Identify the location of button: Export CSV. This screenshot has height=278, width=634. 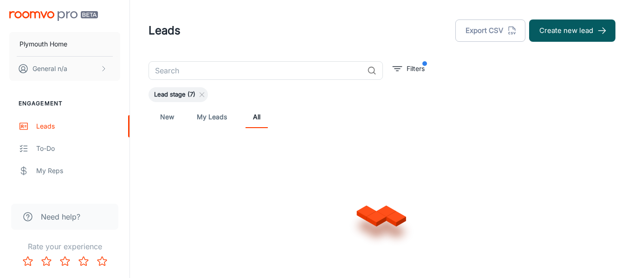
(490, 31).